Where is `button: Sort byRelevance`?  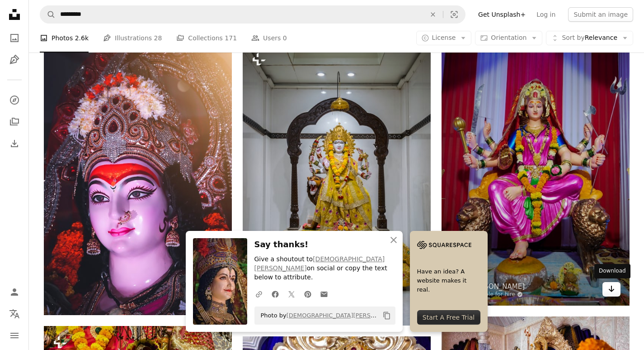
button: Sort byRelevance is located at coordinates (590, 38).